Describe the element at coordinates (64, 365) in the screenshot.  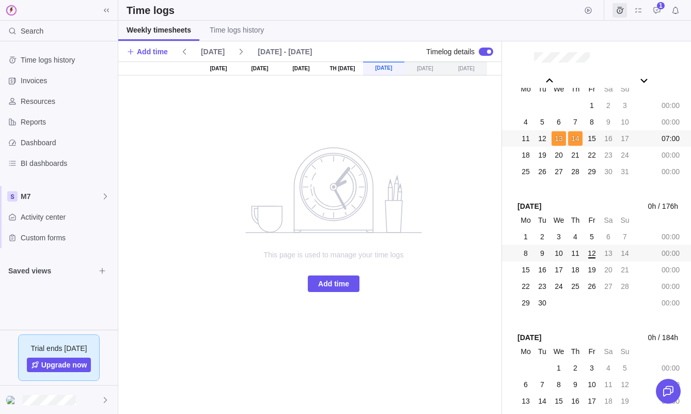
I see `span: Upgrade now` at that location.